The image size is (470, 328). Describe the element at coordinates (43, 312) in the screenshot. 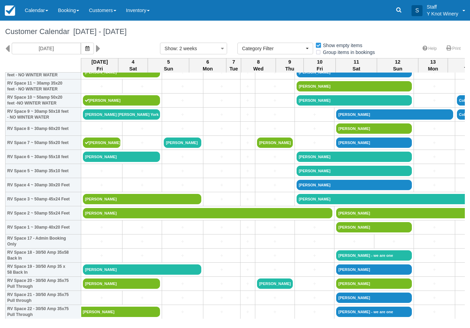

I see `th: RV Space 22 - 30/50 Amp 35x75 Pull Through` at that location.